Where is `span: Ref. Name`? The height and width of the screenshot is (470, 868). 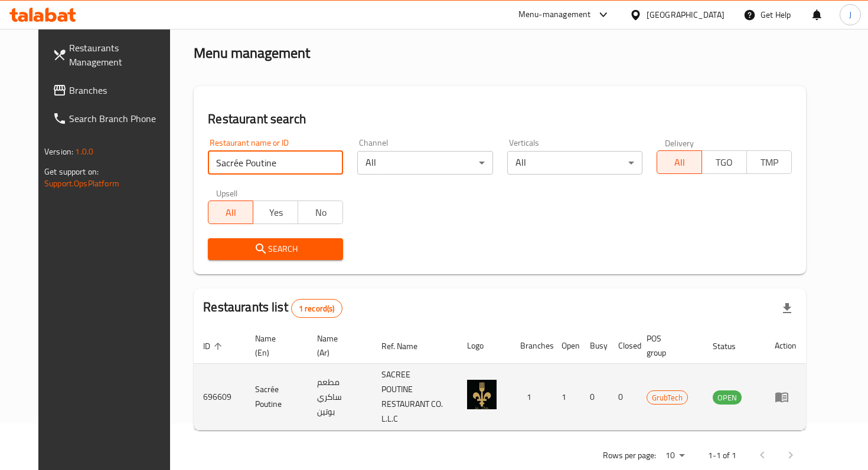
span: Ref. Name is located at coordinates (407, 346).